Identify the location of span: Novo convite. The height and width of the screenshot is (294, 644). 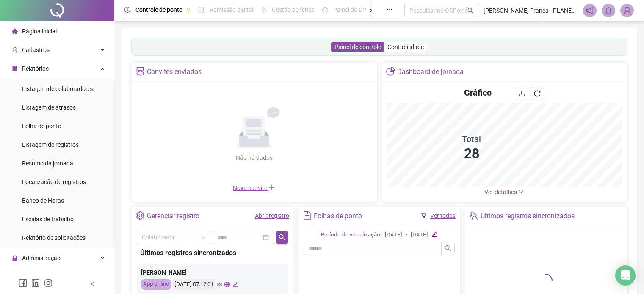
(254, 188).